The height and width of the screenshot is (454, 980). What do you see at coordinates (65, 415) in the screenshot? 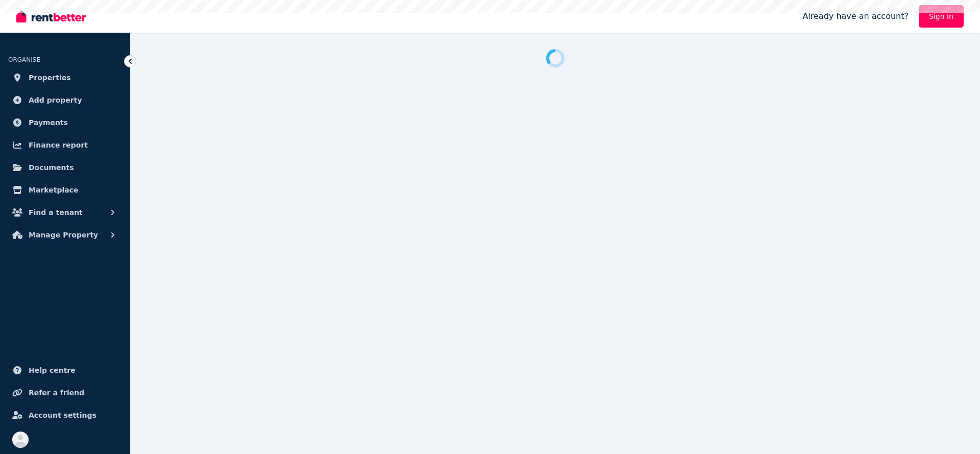
I see `a: Account settings` at bounding box center [65, 415].